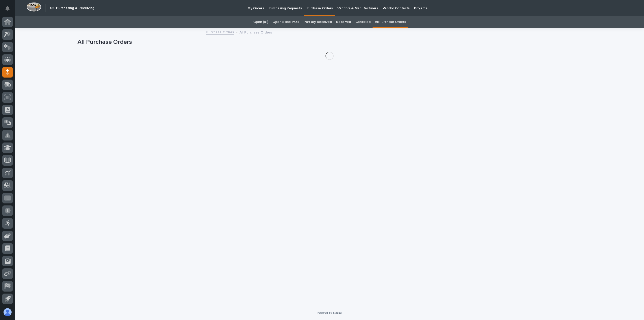 Image resolution: width=644 pixels, height=320 pixels. I want to click on a: Canceled, so click(363, 22).